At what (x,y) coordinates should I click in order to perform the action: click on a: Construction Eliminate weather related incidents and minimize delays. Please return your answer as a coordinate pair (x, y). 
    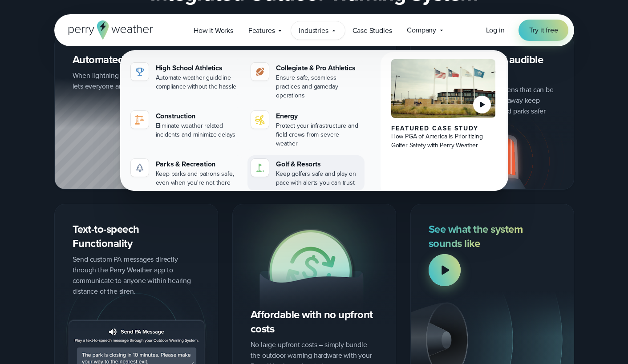
    Looking at the image, I should click on (186, 125).